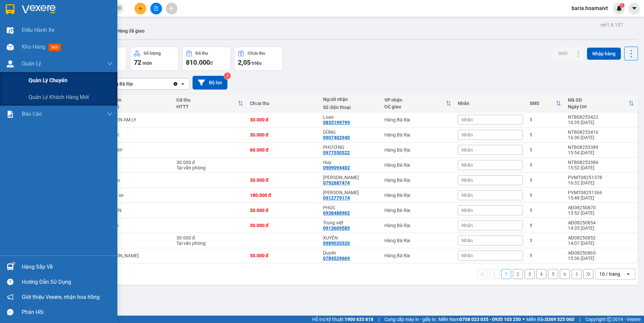 The height and width of the screenshot is (323, 644). What do you see at coordinates (336, 182) in the screenshot?
I see `div: 0792687474` at bounding box center [336, 182].